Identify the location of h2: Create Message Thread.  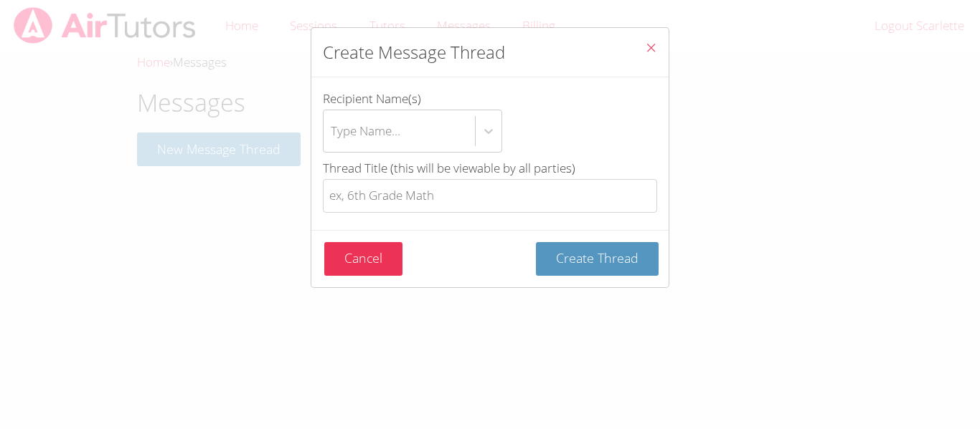
(414, 52).